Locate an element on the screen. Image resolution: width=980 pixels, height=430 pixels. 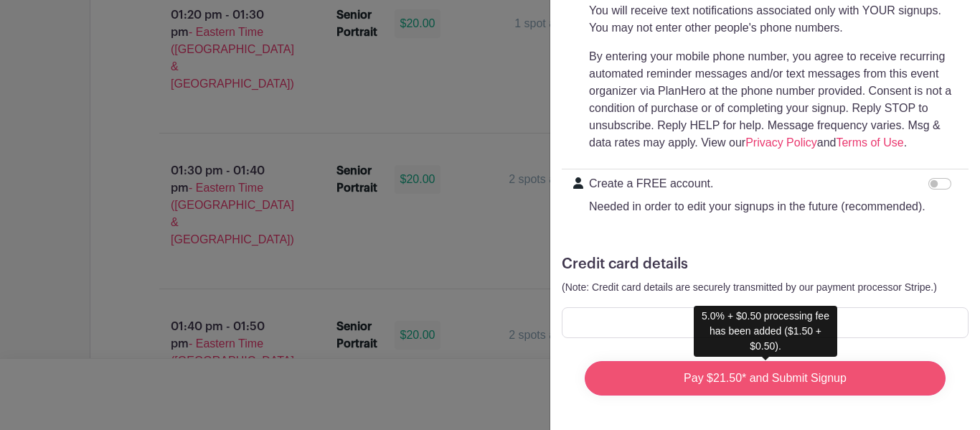
small: (Note: Credit card details are securely transmitted by our payment processor Stripe.) is located at coordinates (749, 287).